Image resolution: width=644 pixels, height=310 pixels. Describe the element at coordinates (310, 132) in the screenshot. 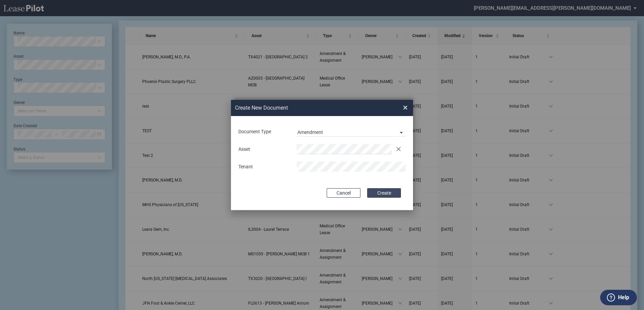

I see `div: Amendment` at that location.